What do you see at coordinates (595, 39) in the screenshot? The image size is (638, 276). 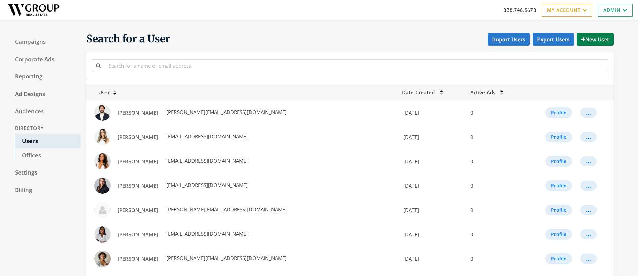 I see `button: New User` at bounding box center [595, 39].